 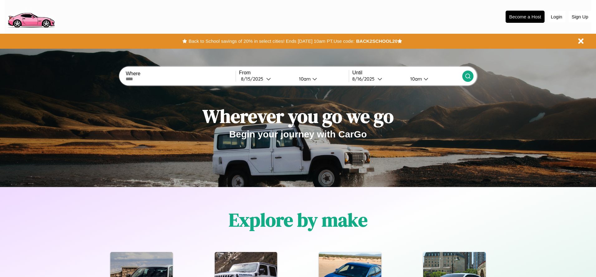 I want to click on button: Become a Host, so click(x=525, y=17).